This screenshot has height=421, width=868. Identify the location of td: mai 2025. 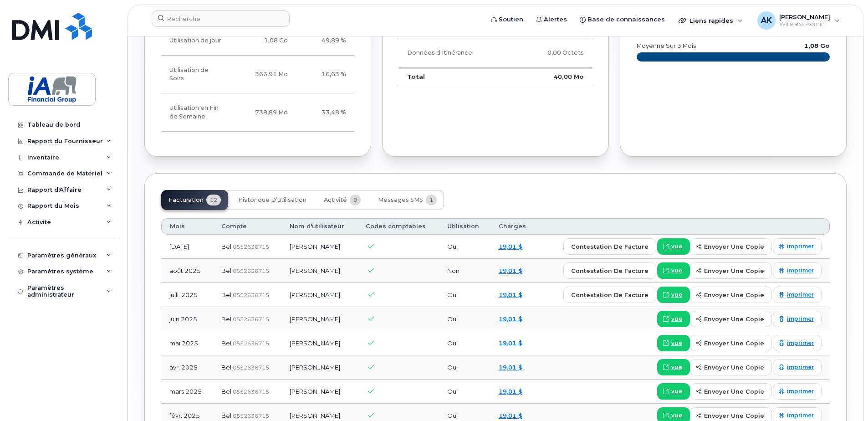
(187, 342).